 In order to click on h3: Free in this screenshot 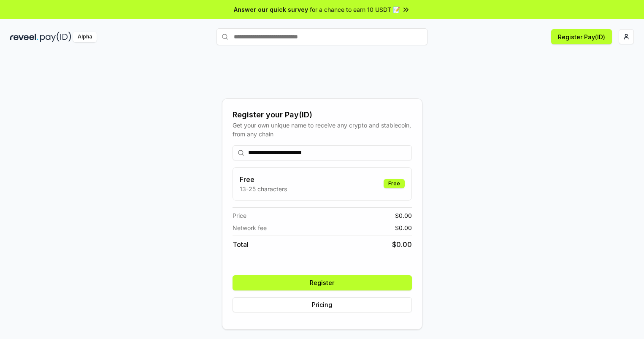, I will do `click(263, 179)`.